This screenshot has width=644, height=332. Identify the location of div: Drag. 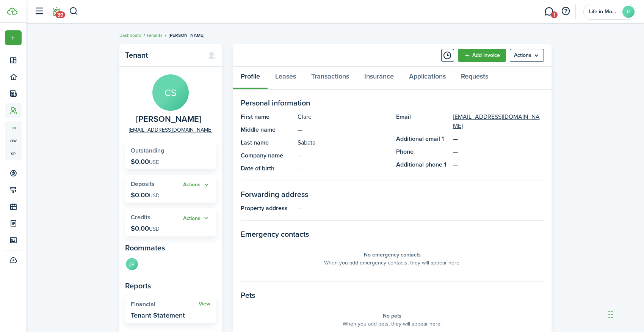
(611, 315).